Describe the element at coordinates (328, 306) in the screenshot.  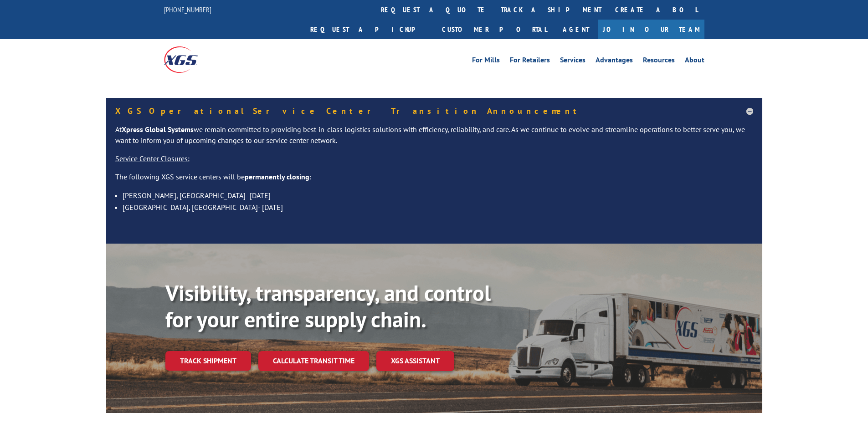
I see `b: Visibility, transparency, and control for your entire supply chain.` at that location.